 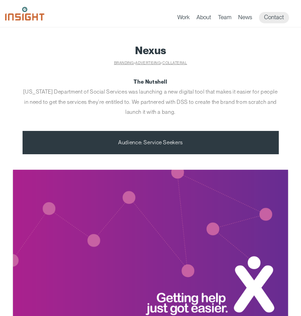 What do you see at coordinates (175, 63) in the screenshot?
I see `a: Collateral` at bounding box center [175, 63].